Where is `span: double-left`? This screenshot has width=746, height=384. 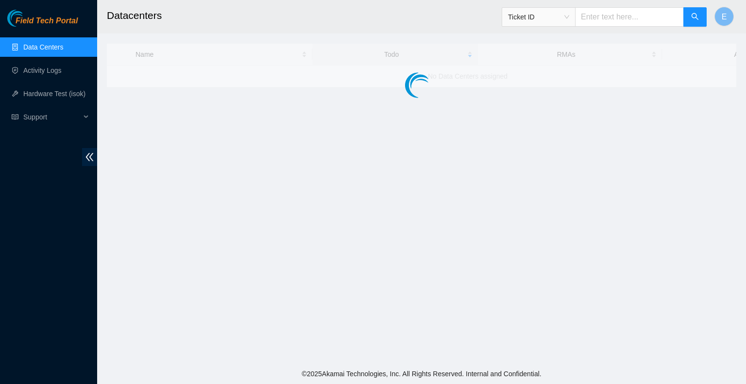 span: double-left is located at coordinates (89, 157).